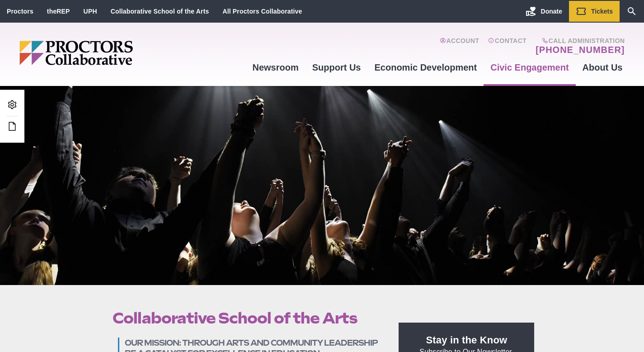  What do you see at coordinates (276, 68) in the screenshot?
I see `a: Newsroom` at bounding box center [276, 68].